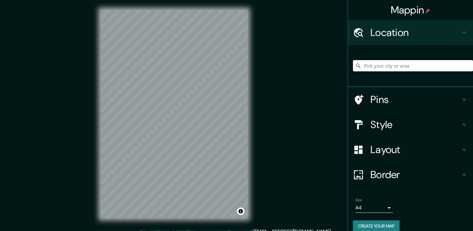 The width and height of the screenshot is (473, 231). I want to click on img: pin-icon.png, so click(428, 11).